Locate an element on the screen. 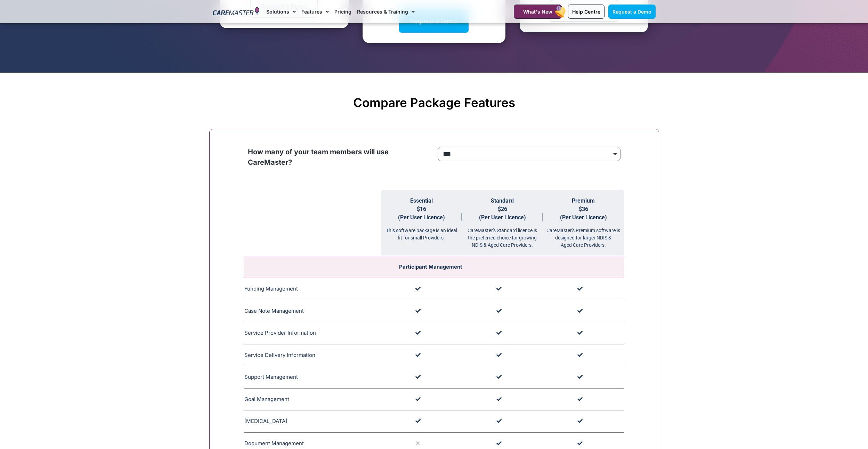  td: Goal Management is located at coordinates (313, 399).